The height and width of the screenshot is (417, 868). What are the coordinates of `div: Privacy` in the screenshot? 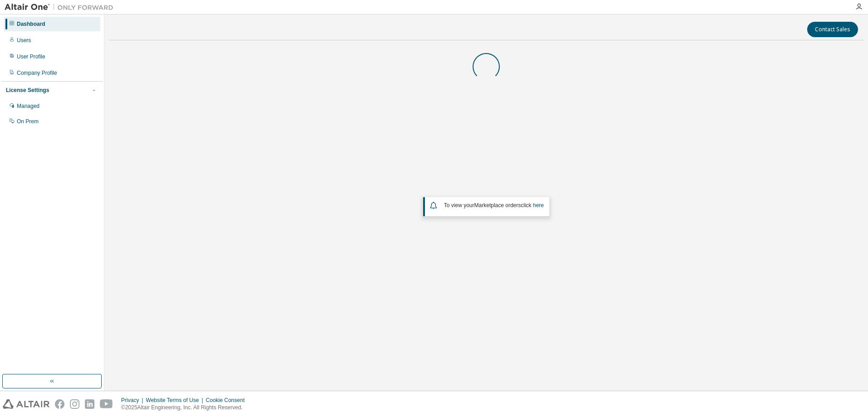 It's located at (134, 400).